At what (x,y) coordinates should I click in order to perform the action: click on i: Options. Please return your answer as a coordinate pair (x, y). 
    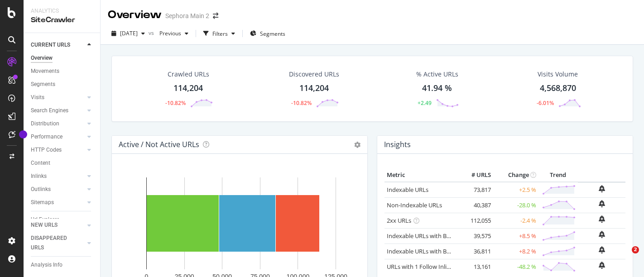
    Looking at the image, I should click on (357, 145).